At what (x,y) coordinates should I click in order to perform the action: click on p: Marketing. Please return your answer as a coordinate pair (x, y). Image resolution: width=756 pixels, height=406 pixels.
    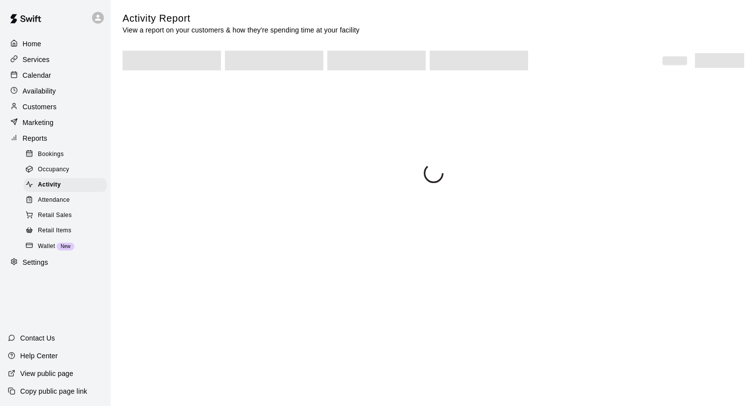
    Looking at the image, I should click on (38, 123).